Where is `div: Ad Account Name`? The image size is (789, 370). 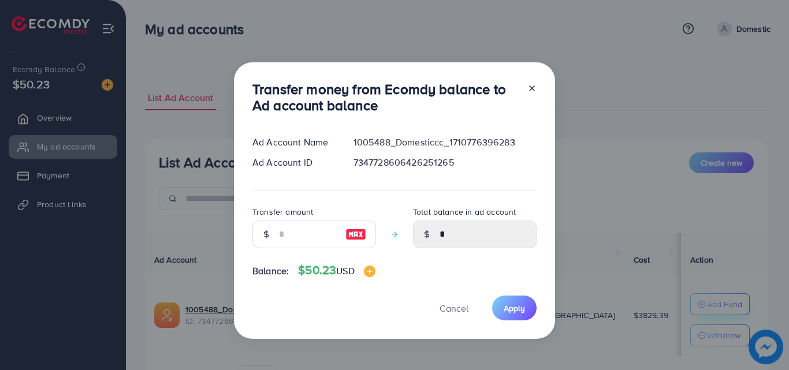 div: Ad Account Name is located at coordinates (293, 142).